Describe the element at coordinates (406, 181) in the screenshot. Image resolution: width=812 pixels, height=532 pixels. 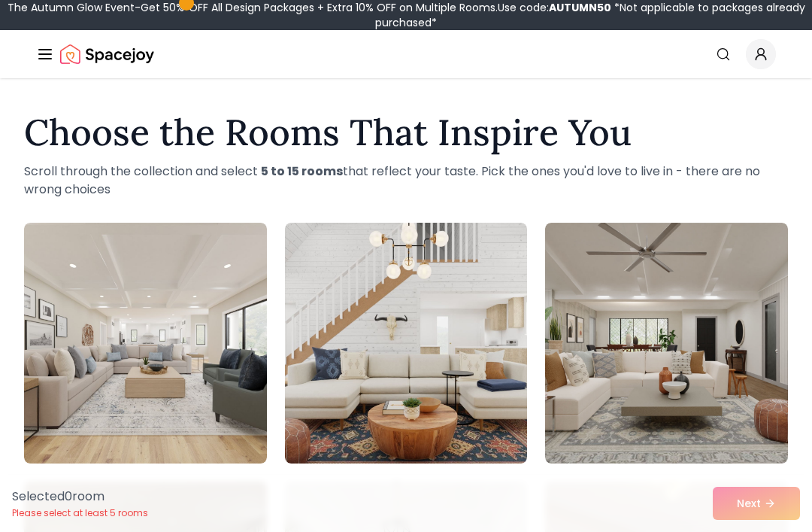
I see `p: Scroll through the collection and select that reflect your taste. Pick the ones you'd love to liv...` at that location.